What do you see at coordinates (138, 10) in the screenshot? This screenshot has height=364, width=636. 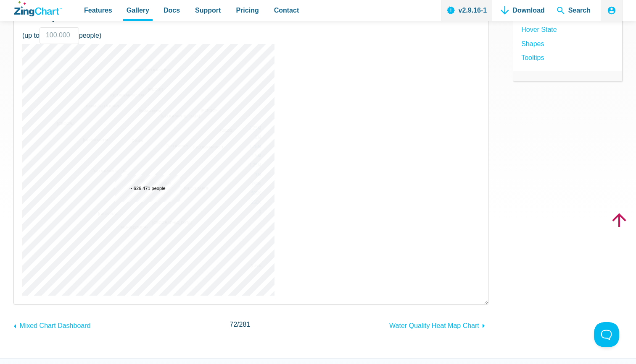 I see `span: Gallery` at bounding box center [138, 10].